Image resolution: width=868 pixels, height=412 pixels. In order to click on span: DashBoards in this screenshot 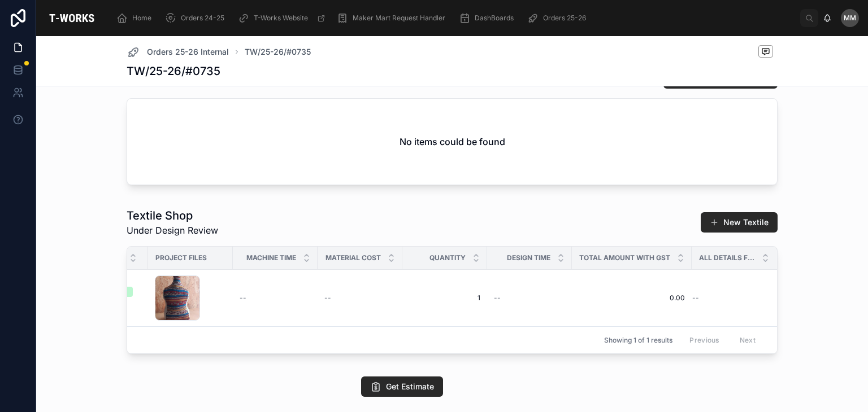, I will do `click(494, 18)`.